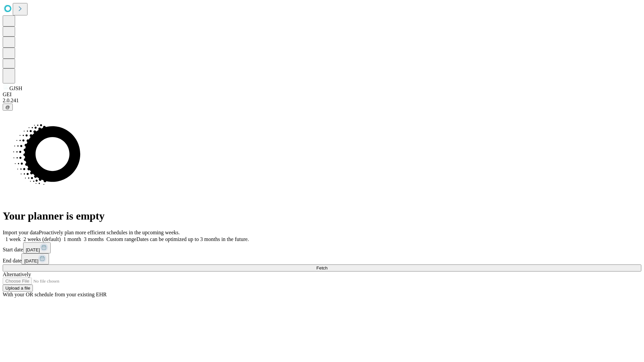 Image resolution: width=644 pixels, height=362 pixels. I want to click on span: With your OR schedule from your existing EHR, so click(55, 294).